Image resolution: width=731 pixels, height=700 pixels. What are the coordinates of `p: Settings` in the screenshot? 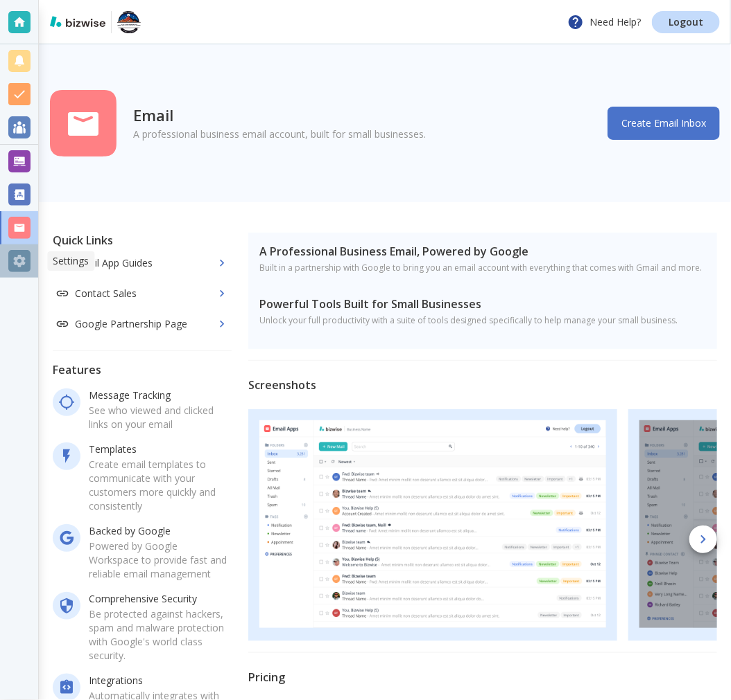 It's located at (70, 261).